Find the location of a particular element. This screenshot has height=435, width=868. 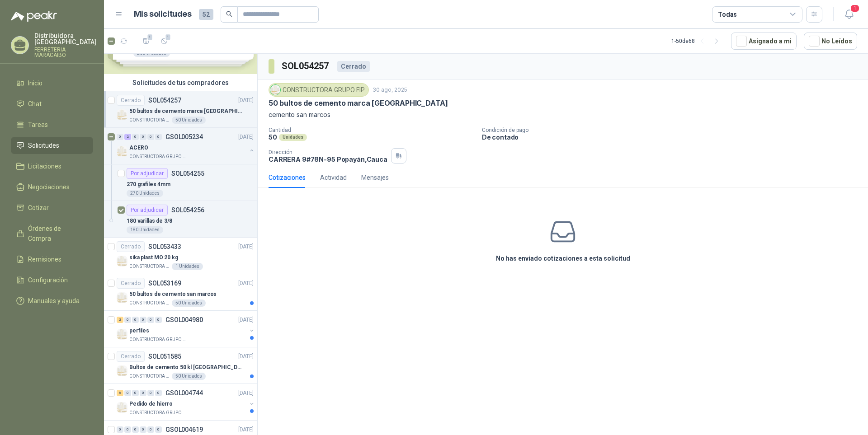

a: Negociaciones is located at coordinates (52, 187).